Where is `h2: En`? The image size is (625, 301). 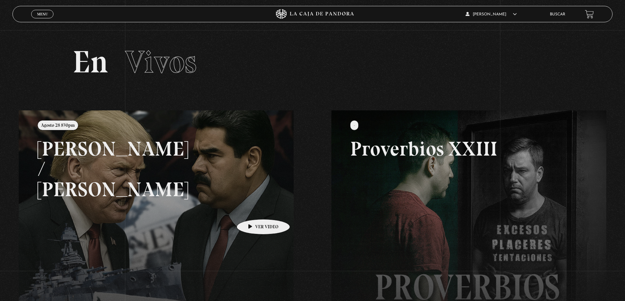
h2: En is located at coordinates (312, 62).